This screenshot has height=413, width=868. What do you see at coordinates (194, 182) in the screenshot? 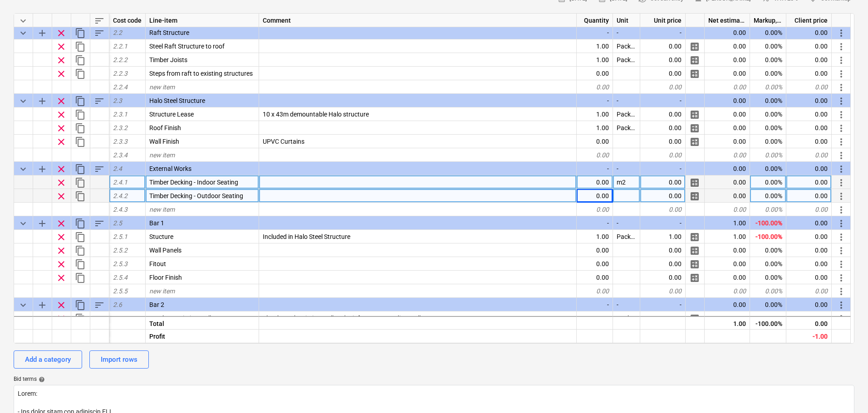
I see `span: Timber Decking - Indoor Seating` at bounding box center [194, 182].